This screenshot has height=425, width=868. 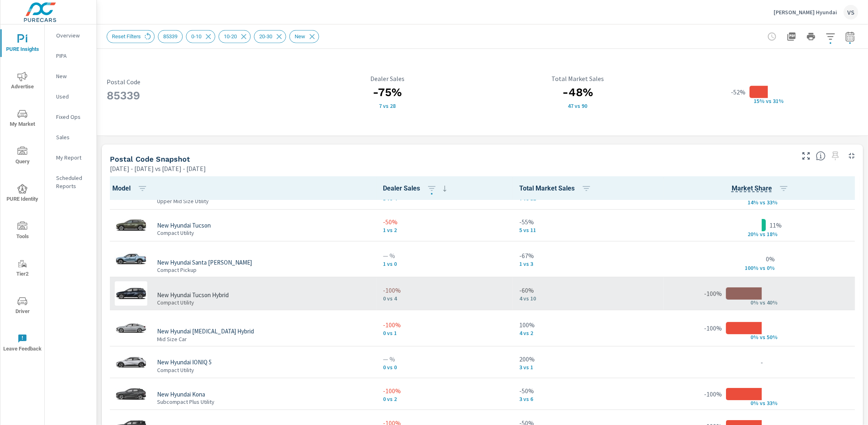 I want to click on span: Postal Code Snapshot, so click(x=820, y=156).